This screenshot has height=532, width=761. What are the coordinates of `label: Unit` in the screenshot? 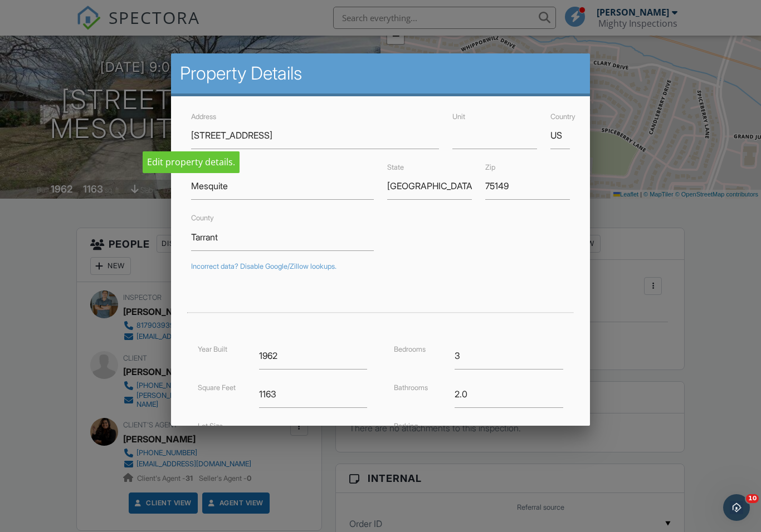 It's located at (459, 117).